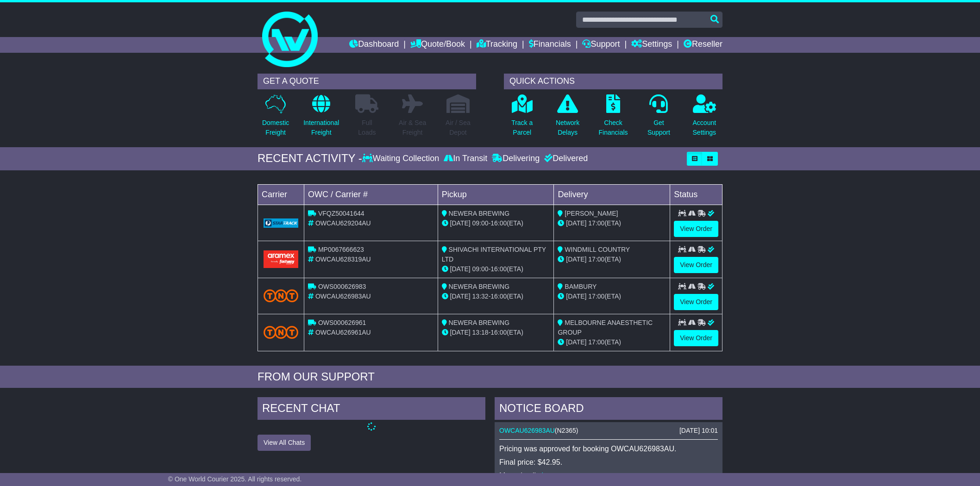  Describe the element at coordinates (612, 195) in the screenshot. I see `td: Delivery` at that location.